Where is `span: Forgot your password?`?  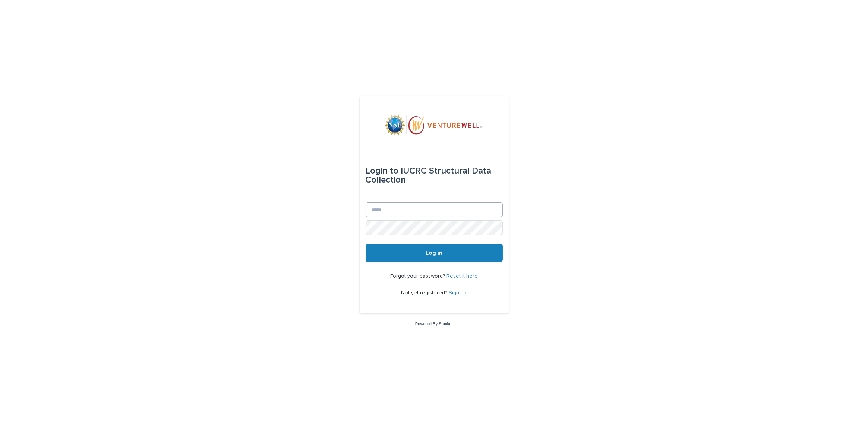 span: Forgot your password? is located at coordinates (418, 276).